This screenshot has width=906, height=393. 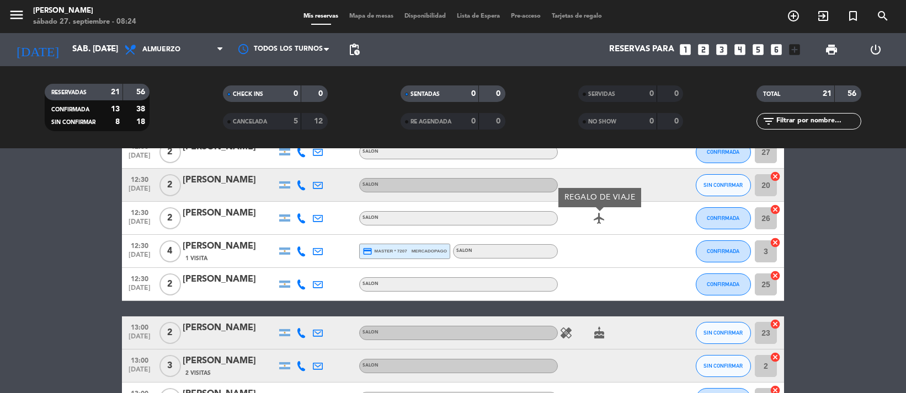 I want to click on span: 1 Visita, so click(x=196, y=259).